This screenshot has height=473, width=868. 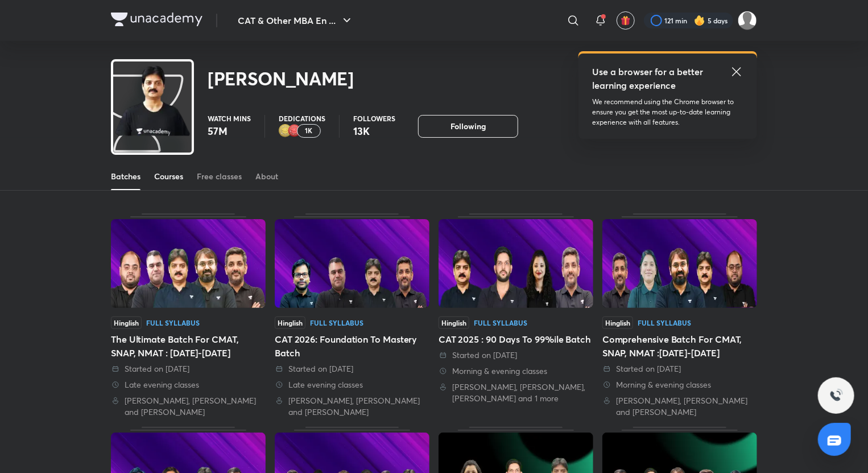 What do you see at coordinates (374, 131) in the screenshot?
I see `p: 13K` at bounding box center [374, 131].